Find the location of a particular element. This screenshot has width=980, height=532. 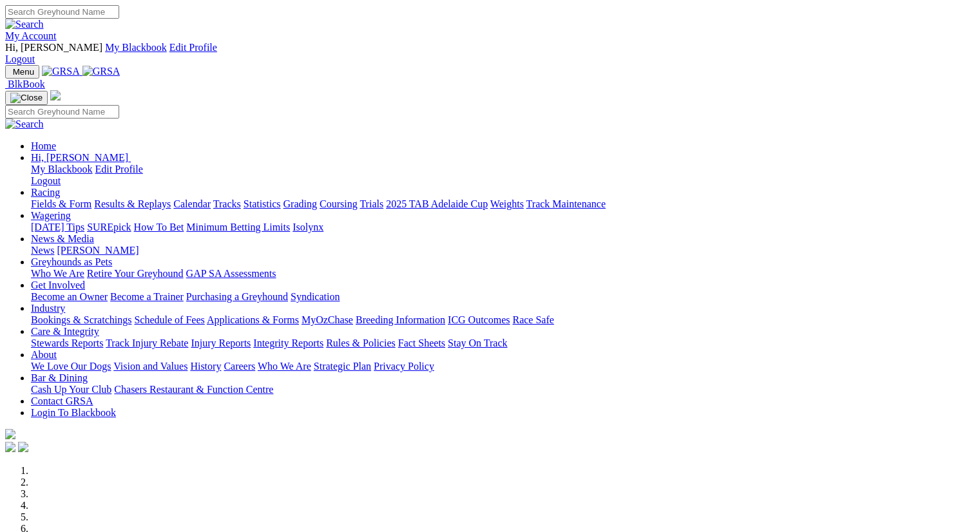

a: News & Media is located at coordinates (63, 239).